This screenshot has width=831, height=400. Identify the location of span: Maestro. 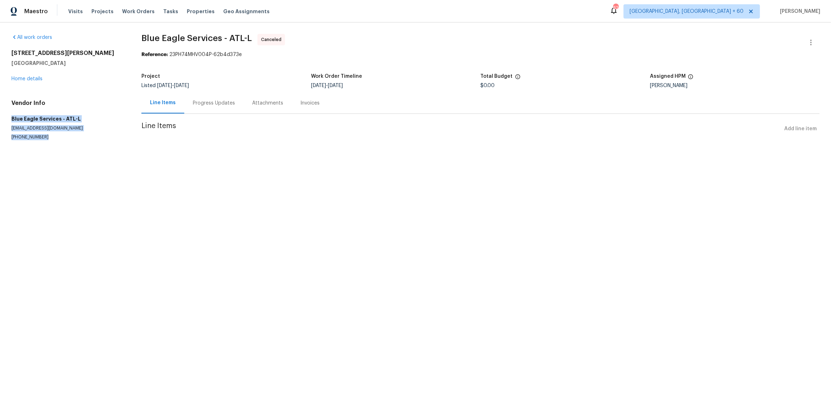
(36, 11).